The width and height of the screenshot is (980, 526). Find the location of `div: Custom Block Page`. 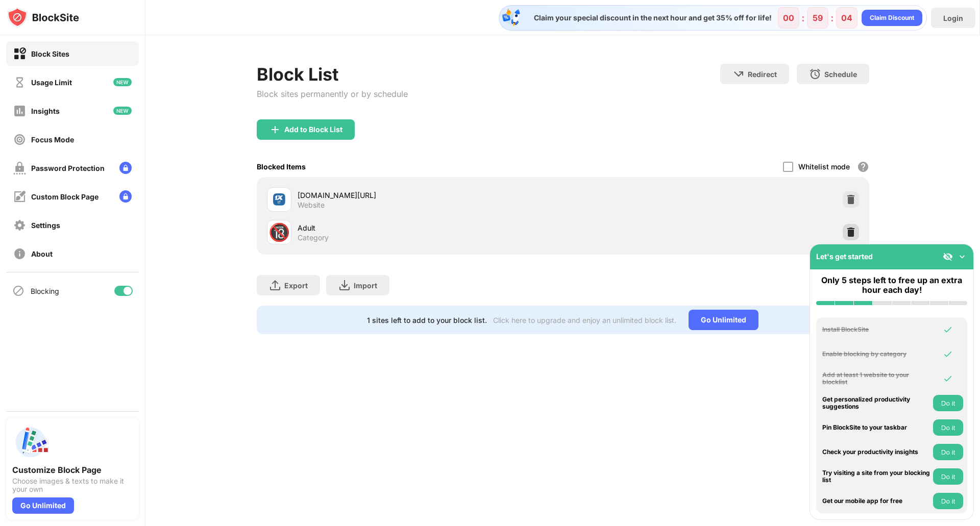

div: Custom Block Page is located at coordinates (65, 196).